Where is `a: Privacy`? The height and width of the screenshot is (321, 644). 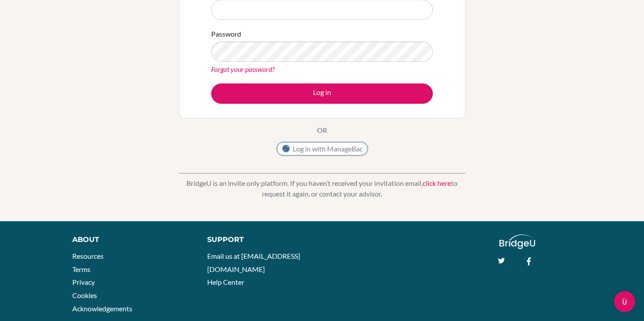 a: Privacy is located at coordinates (83, 282).